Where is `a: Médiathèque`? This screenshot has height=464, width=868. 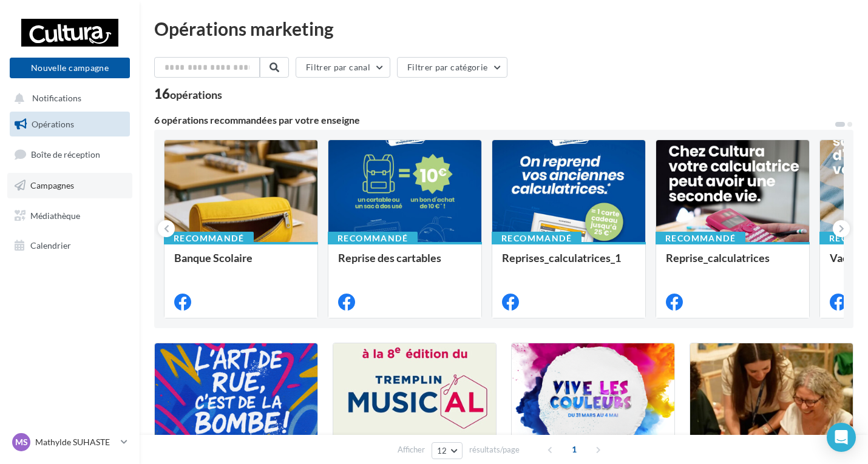
a: Médiathèque is located at coordinates (70, 216).